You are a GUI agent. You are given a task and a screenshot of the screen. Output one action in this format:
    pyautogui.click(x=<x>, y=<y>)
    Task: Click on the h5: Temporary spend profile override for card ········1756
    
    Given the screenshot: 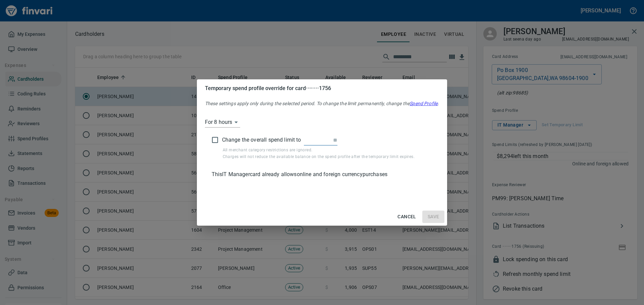 What is the action you would take?
    pyautogui.click(x=322, y=88)
    